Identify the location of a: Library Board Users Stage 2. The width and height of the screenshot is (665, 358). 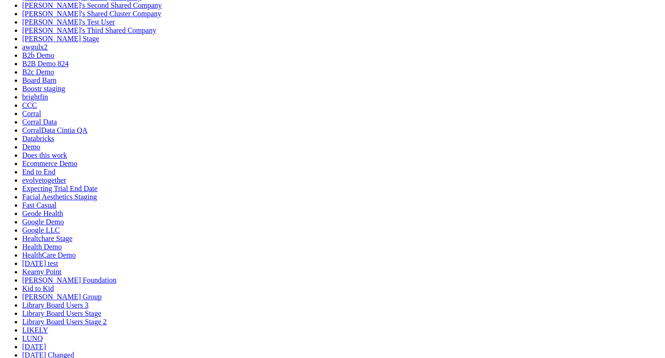
(64, 321).